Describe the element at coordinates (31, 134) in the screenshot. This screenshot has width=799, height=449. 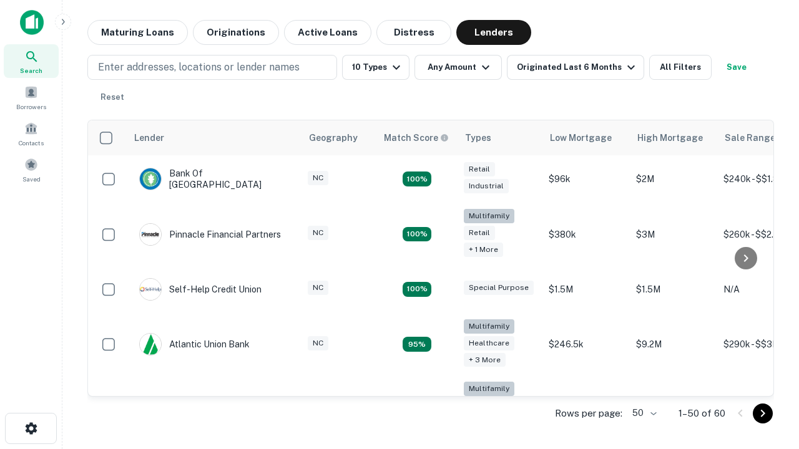
I see `a: Contacts` at that location.